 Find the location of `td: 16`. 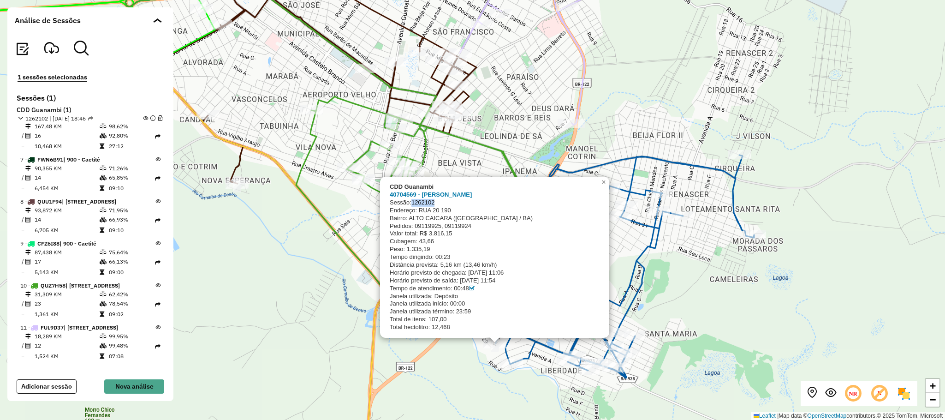

td: 16 is located at coordinates (66, 136).